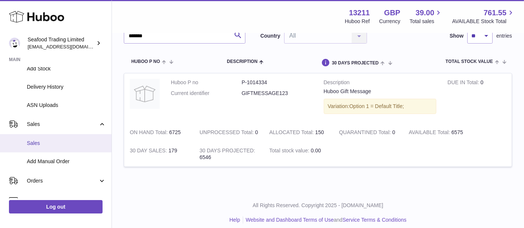 This screenshot has height=228, width=524. Describe the element at coordinates (15, 43) in the screenshot. I see `img: internalAdmin-13211@internal.huboo.com` at that location.